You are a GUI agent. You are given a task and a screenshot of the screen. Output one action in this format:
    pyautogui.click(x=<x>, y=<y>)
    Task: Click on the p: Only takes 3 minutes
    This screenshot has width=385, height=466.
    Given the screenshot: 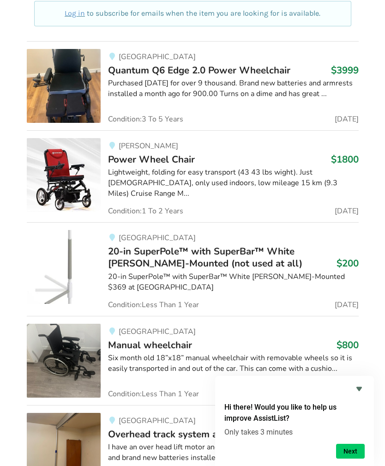 What is the action you would take?
    pyautogui.click(x=295, y=432)
    